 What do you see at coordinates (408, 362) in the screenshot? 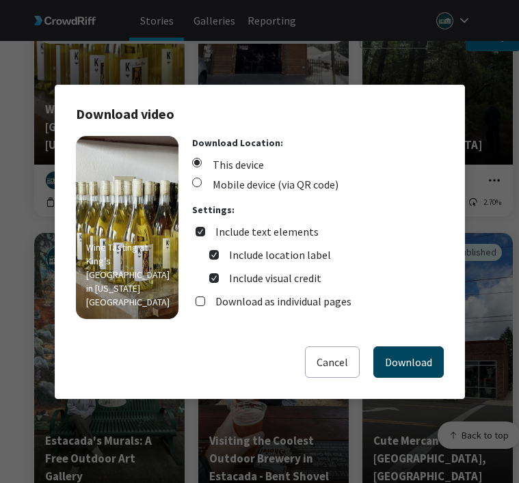
I see `button: Download` at bounding box center [408, 362].